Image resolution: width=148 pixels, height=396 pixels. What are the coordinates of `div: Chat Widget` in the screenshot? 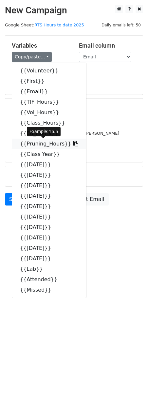 It's located at (131, 381).